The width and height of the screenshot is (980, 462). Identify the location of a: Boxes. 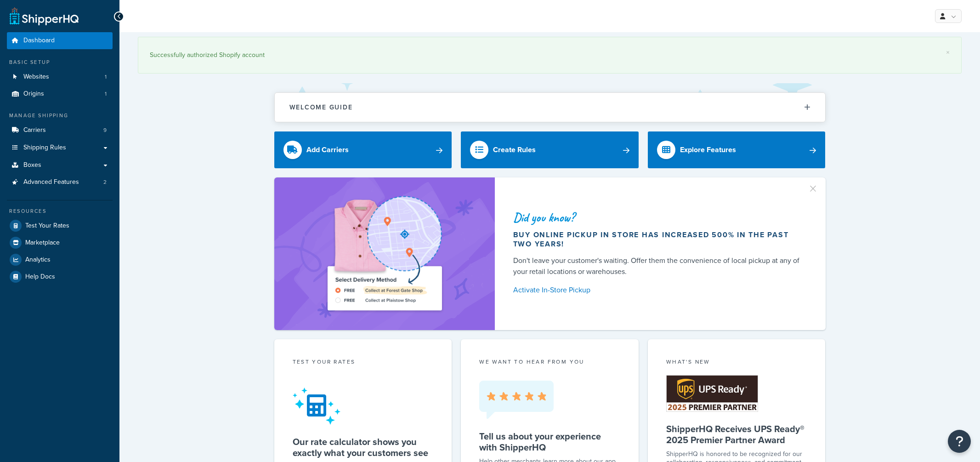
(60, 165).